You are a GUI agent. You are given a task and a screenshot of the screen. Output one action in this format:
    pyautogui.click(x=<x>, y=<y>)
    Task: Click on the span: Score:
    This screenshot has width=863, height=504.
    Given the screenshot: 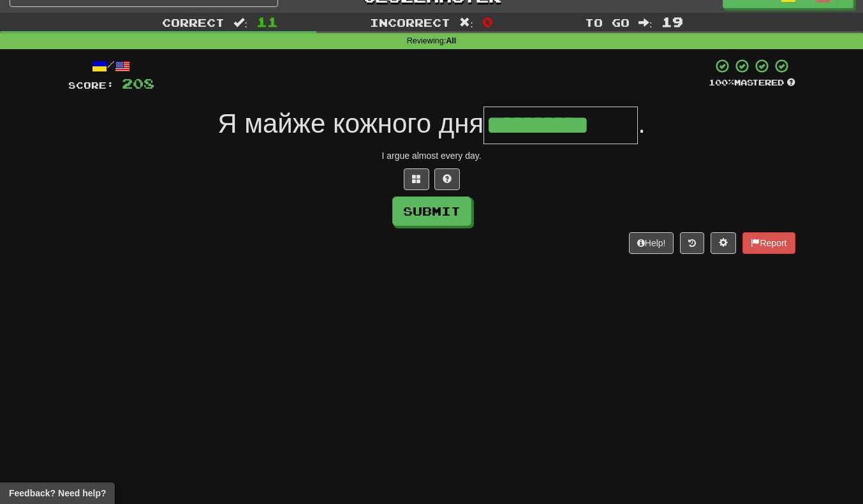 What is the action you would take?
    pyautogui.click(x=92, y=85)
    